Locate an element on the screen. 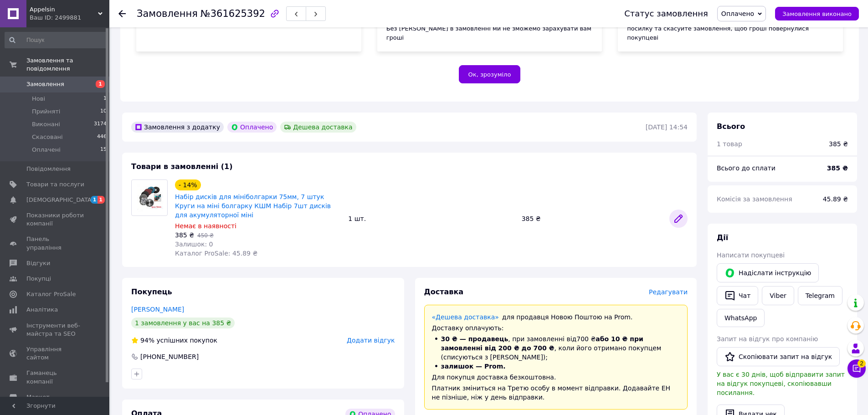 The width and height of the screenshot is (868, 415). span: Немає в наявності is located at coordinates (206, 226).